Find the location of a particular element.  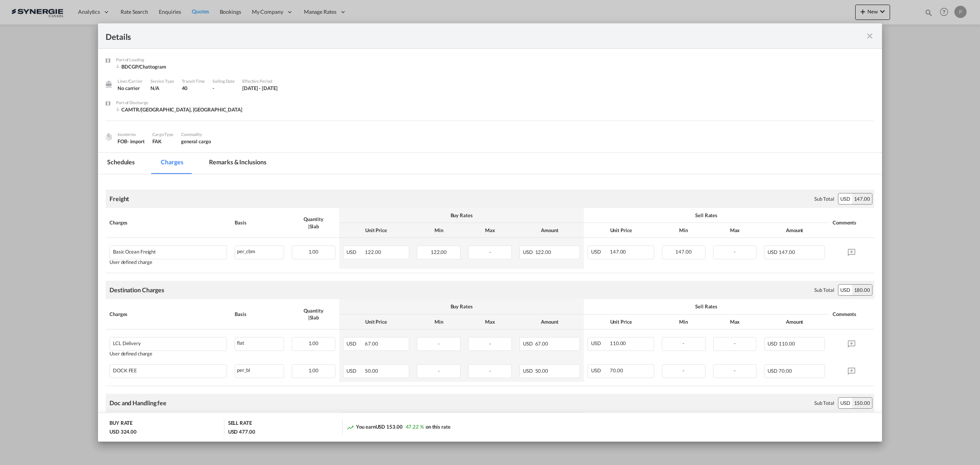

md-pagination-wrapper: Use the left and right arrow keys to navigate between tabs is located at coordinates (190, 163).